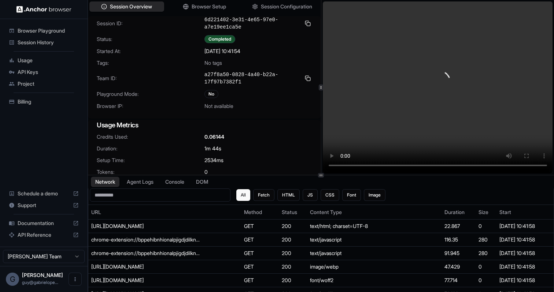 The height and width of the screenshot is (292, 554). What do you see at coordinates (458, 240) in the screenshot?
I see `td: 116.35` at bounding box center [458, 240].